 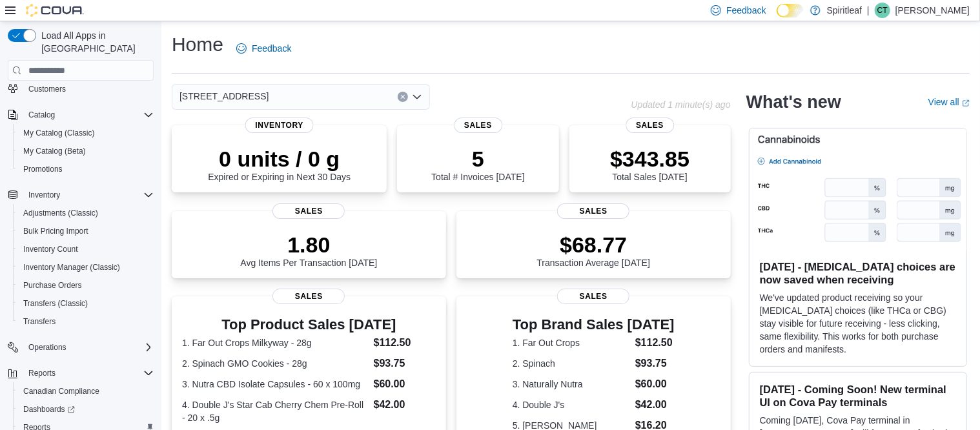 What do you see at coordinates (86, 409) in the screenshot?
I see `a: Dashboards` at bounding box center [86, 409].